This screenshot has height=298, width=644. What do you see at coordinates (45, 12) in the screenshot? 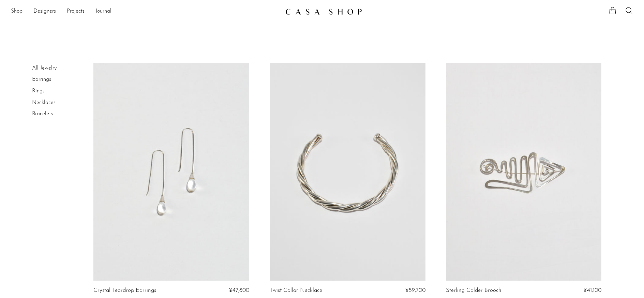
I see `a: Designers` at bounding box center [45, 12].